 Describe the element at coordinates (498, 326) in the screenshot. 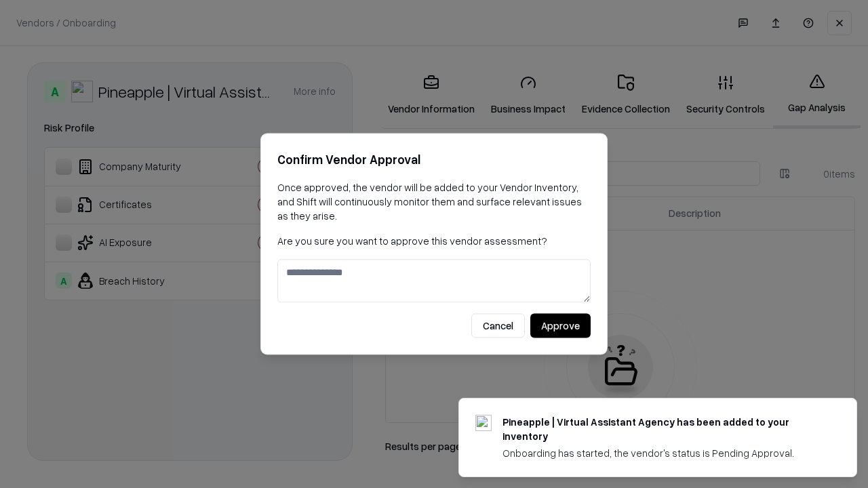

I see `button: Cancel` at that location.